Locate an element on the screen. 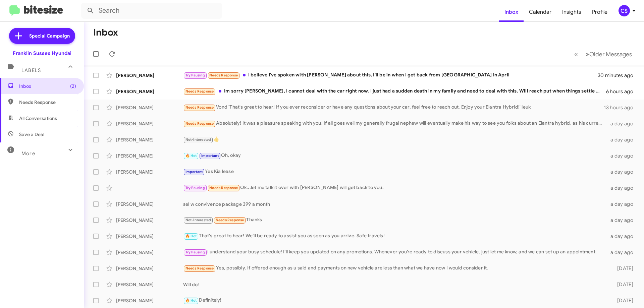 The width and height of the screenshot is (644, 308). span: Older Messages is located at coordinates (610, 54).